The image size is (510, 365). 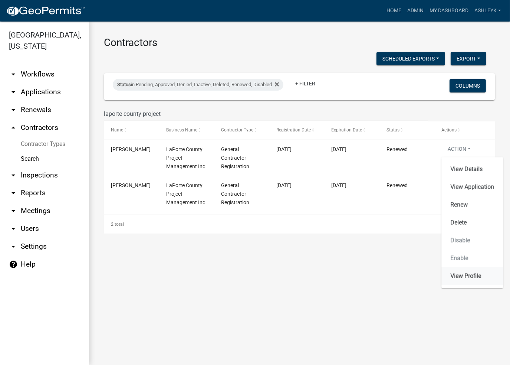 What do you see at coordinates (266, 114) in the screenshot?
I see `input: Search for contractors` at bounding box center [266, 114].